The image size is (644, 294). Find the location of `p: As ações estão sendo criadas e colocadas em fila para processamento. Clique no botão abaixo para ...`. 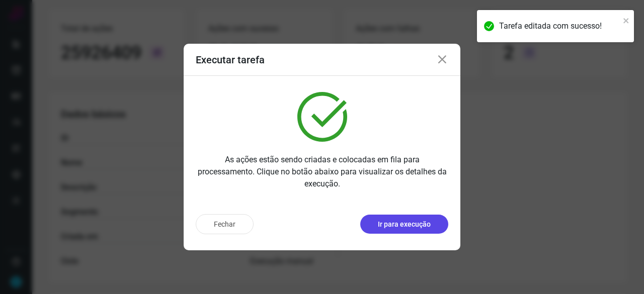

p: As ações estão sendo criadas e colocadas em fila para processamento. Clique no botão abaixo para ... is located at coordinates (322, 172).